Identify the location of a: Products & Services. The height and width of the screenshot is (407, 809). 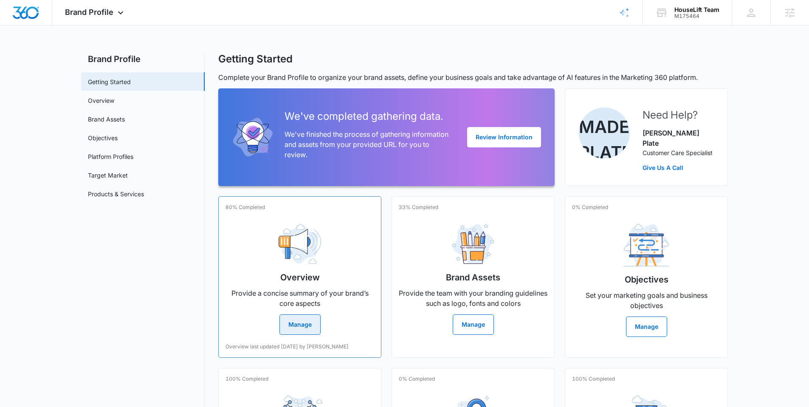
(116, 194).